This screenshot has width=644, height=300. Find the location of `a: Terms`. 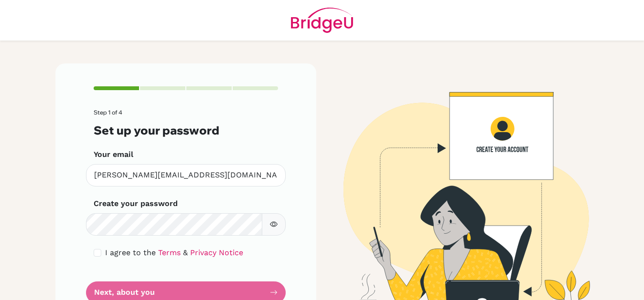

a: Terms is located at coordinates (169, 252).